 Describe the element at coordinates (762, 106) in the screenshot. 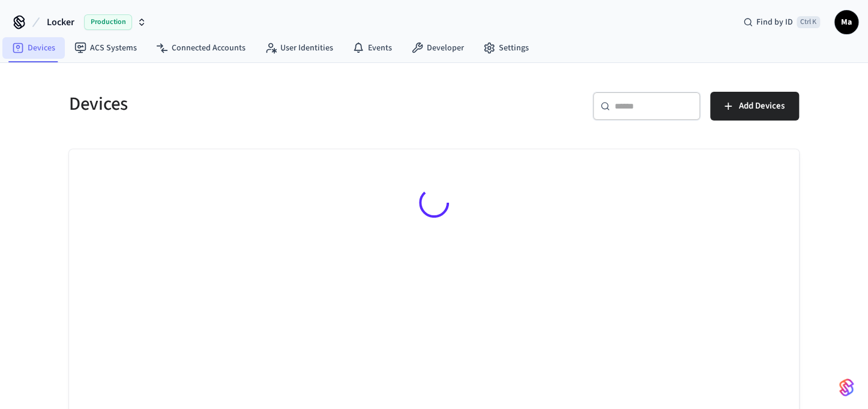

I see `span: Add Devices` at that location.